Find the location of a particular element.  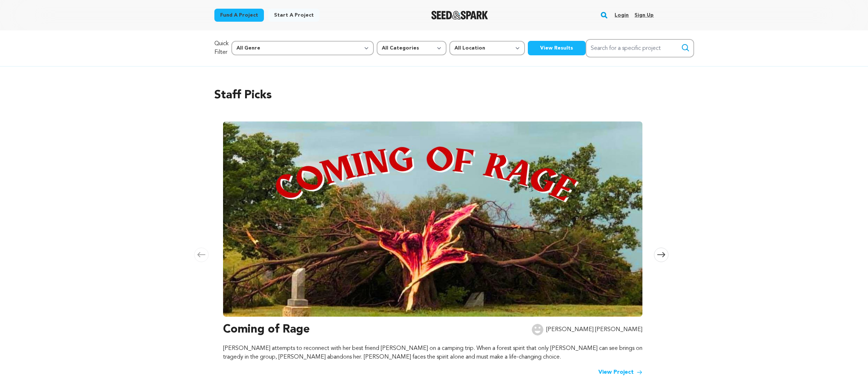

button: View Results is located at coordinates (557, 48).